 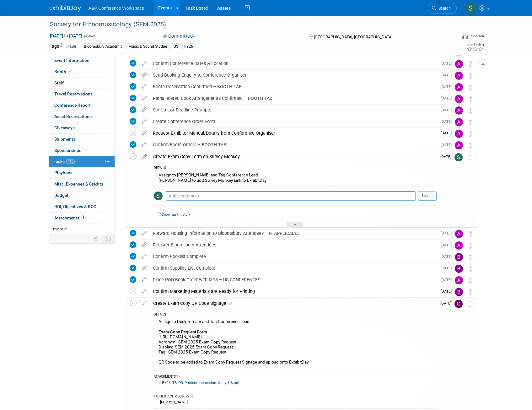 I want to click on span: Booth, so click(x=64, y=72).